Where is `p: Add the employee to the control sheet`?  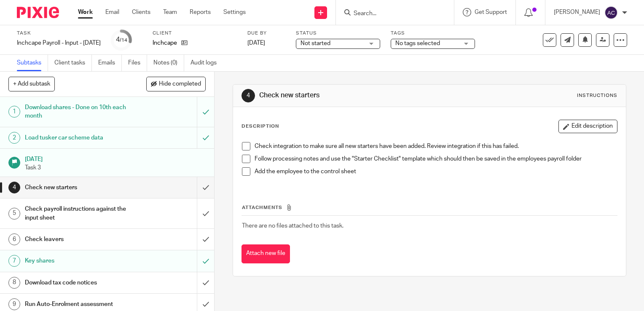 p: Add the employee to the control sheet is located at coordinates (435, 172).